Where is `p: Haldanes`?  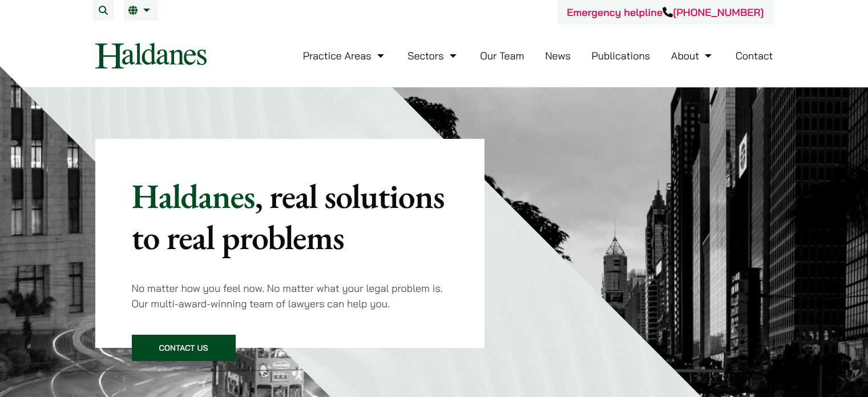
p: Haldanes is located at coordinates (290, 216).